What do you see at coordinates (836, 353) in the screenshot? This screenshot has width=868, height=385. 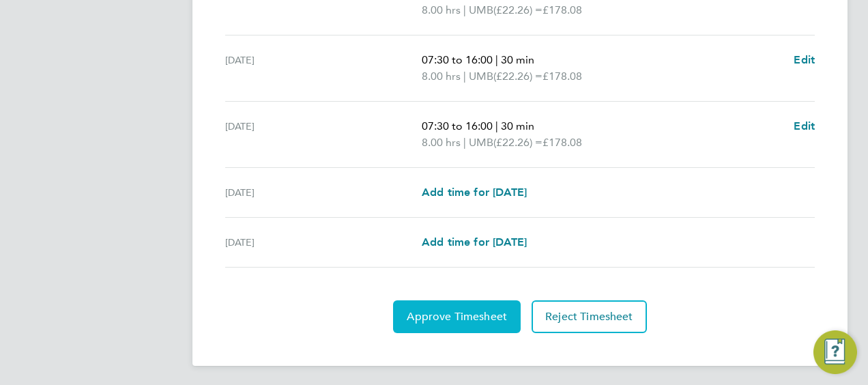 I see `button: Engage Resource Center` at bounding box center [836, 353].